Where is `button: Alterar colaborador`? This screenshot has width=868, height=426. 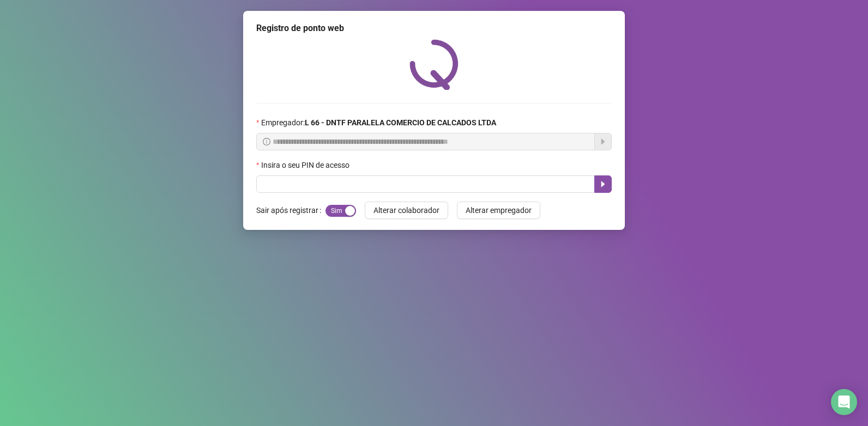 button: Alterar colaborador is located at coordinates (406, 211).